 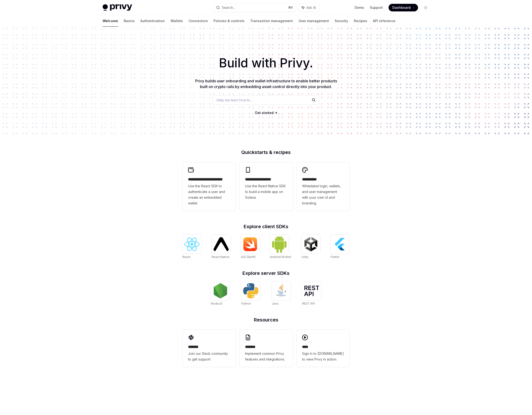 What do you see at coordinates (152, 21) in the screenshot?
I see `a: Authentication` at bounding box center [152, 21].